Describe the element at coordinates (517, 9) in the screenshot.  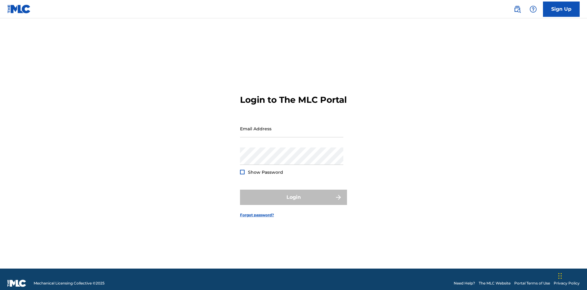
I see `a: Public Search` at that location.